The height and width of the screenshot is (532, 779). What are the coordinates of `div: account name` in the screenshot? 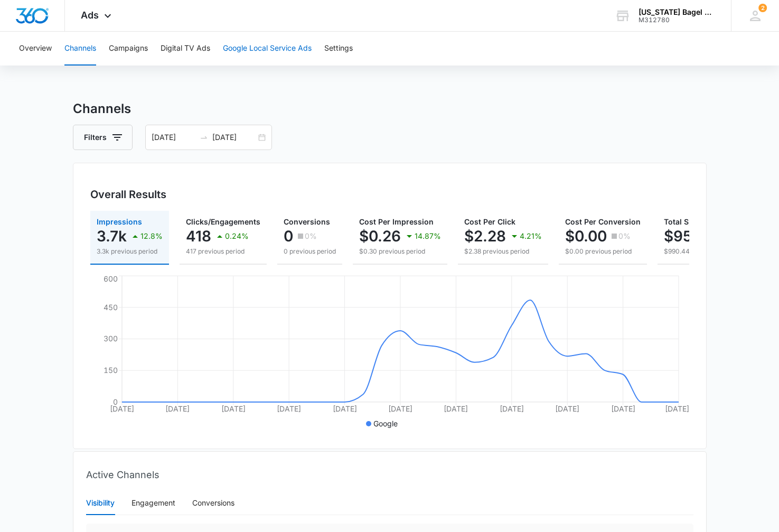 It's located at (677, 12).